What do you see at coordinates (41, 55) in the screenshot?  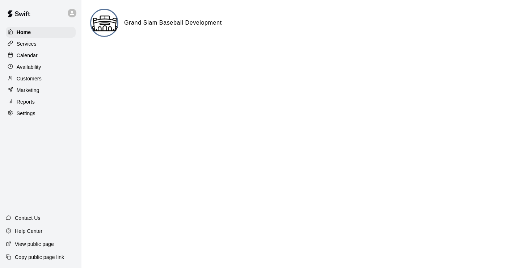 I see `div: Calendar` at bounding box center [41, 55].